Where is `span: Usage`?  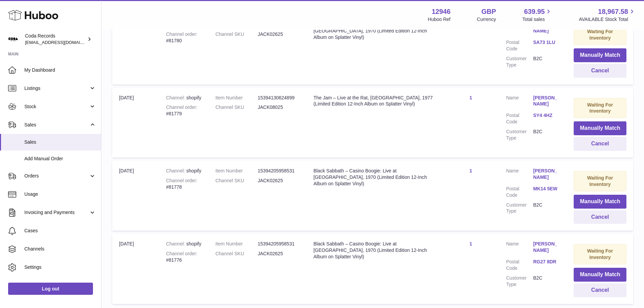
span: Usage is located at coordinates (60, 194).